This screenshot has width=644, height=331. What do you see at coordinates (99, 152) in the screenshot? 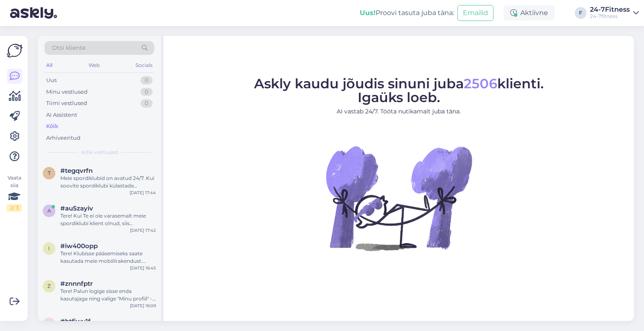
I see `span: Kõik vestlused` at bounding box center [99, 152].